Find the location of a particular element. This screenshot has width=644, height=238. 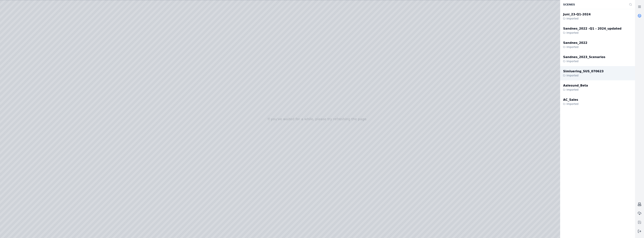

div: AC_Sales is located at coordinates (571, 100).